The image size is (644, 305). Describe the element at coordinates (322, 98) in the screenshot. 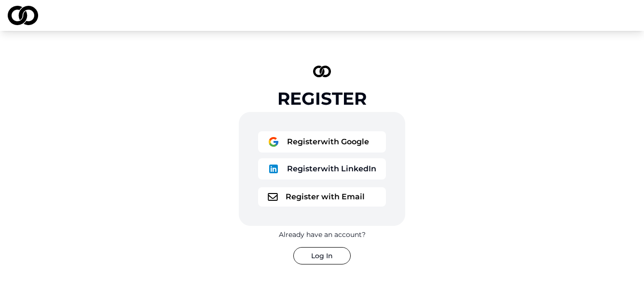

I see `div: Register` at that location.